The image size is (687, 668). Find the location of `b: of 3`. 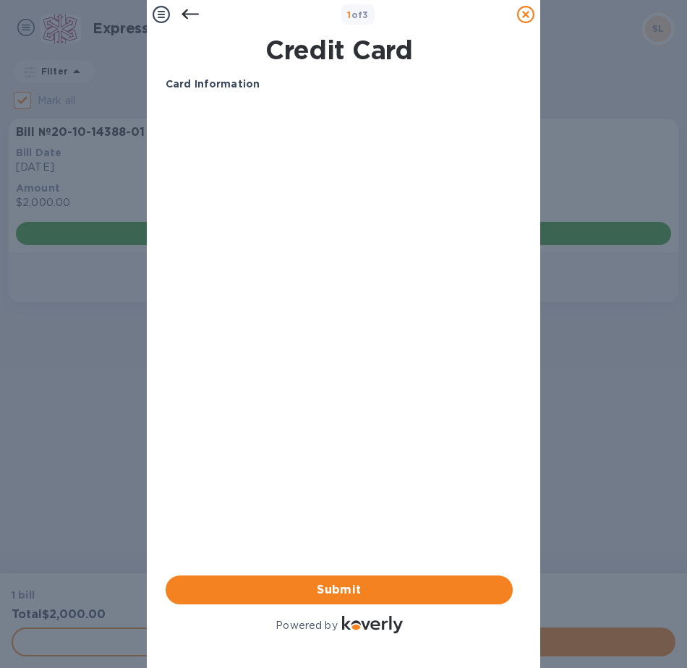

b: of 3 is located at coordinates (358, 14).